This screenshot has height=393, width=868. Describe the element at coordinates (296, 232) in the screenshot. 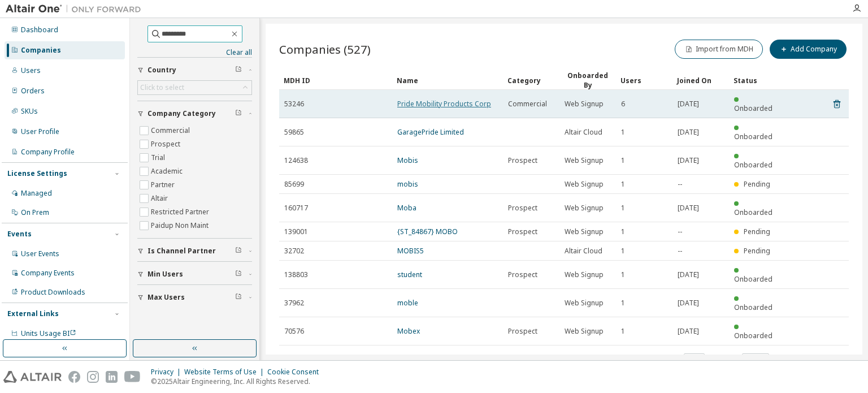

I see `span: 139001` at that location.